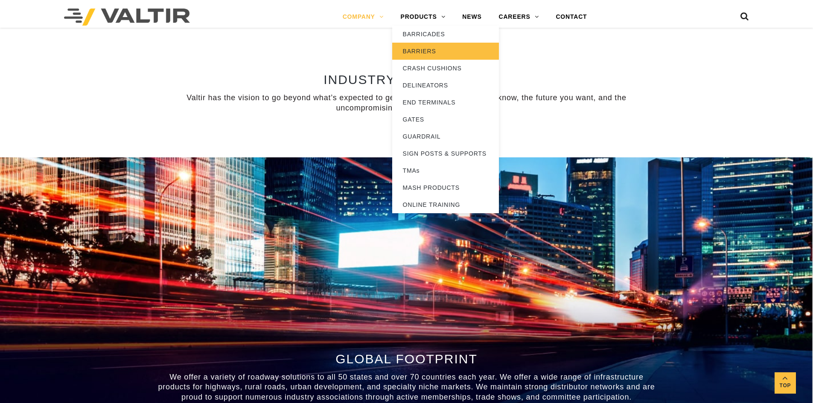  I want to click on span: GLOBAL FOOTPRINT, so click(406, 359).